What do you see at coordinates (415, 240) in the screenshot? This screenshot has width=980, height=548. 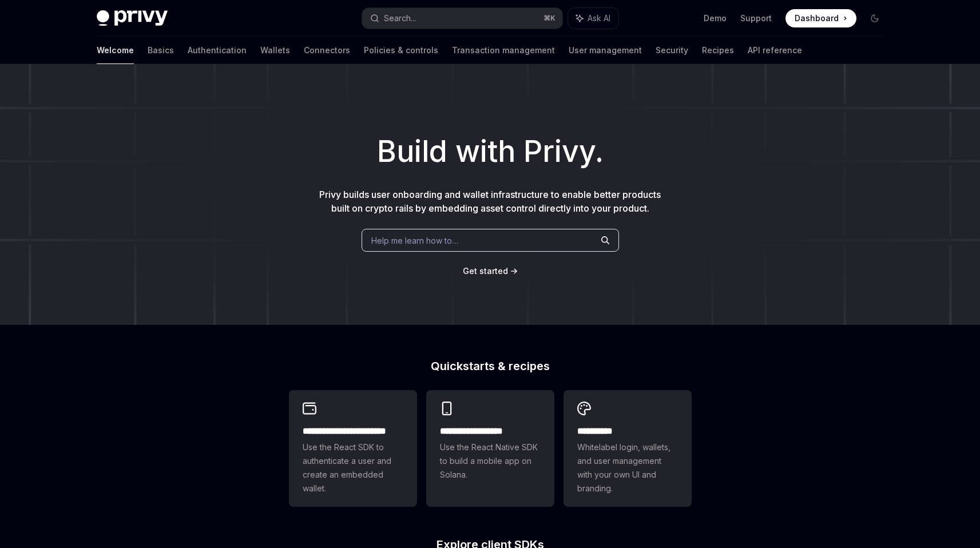 I see `span: Help me learn how to…` at bounding box center [415, 240].